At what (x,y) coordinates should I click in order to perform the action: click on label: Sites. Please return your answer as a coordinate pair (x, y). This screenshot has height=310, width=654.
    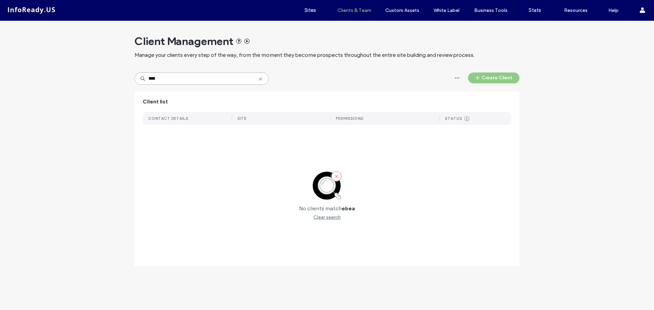
    Looking at the image, I should click on (310, 10).